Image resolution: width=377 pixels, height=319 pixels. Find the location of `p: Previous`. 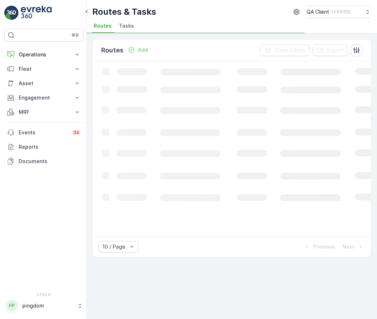

p: Previous is located at coordinates (324, 247).